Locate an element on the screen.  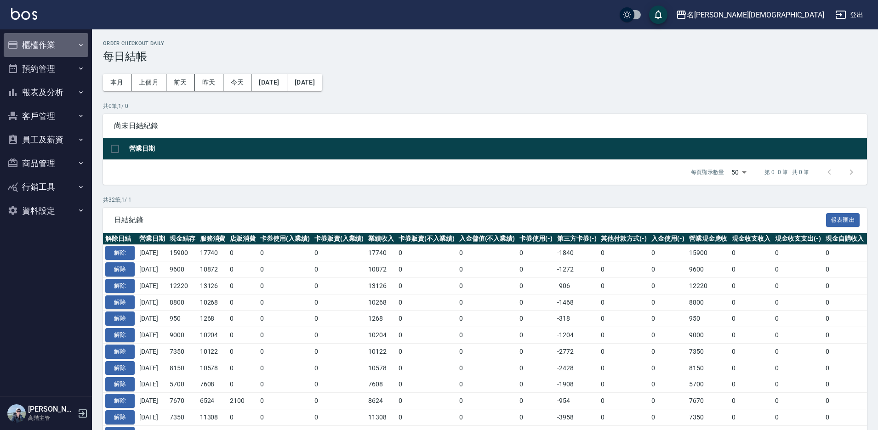
button: 商品管理 is located at coordinates (46, 164).